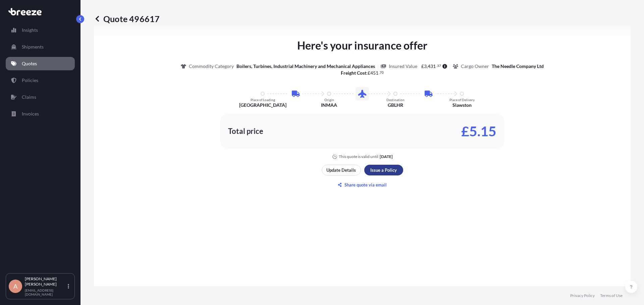 The height and width of the screenshot is (305, 644). Describe the element at coordinates (611, 296) in the screenshot. I see `a: Terms of Use` at that location.